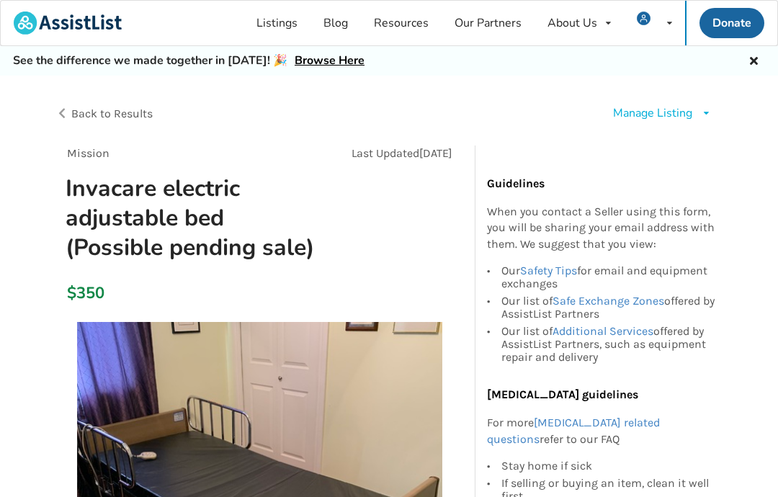 The image size is (778, 497). I want to click on img: user icon, so click(644, 18).